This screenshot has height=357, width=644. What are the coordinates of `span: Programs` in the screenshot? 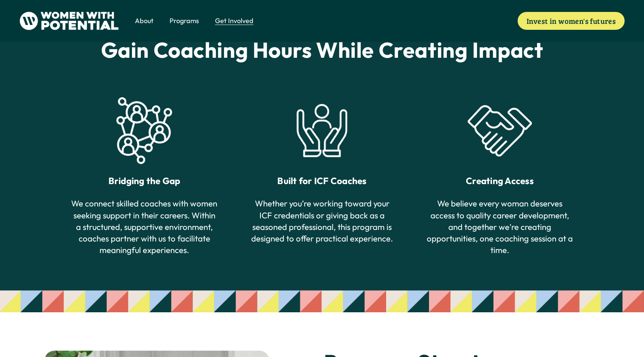 It's located at (184, 20).